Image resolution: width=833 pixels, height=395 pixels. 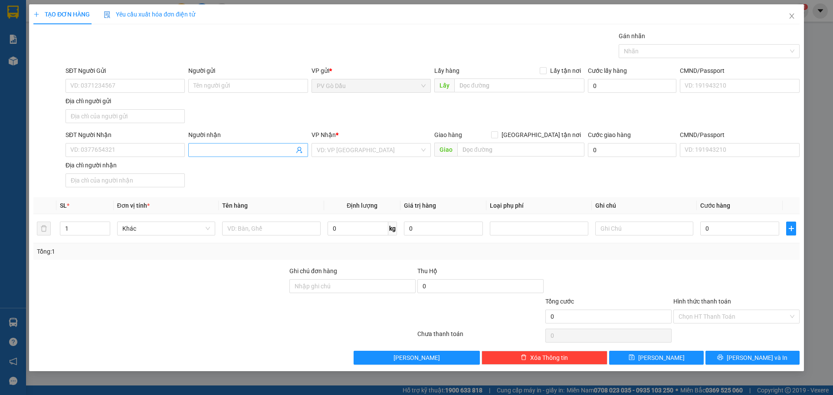 What do you see at coordinates (125, 101) in the screenshot?
I see `div: Địa chỉ người gửi` at bounding box center [125, 101].